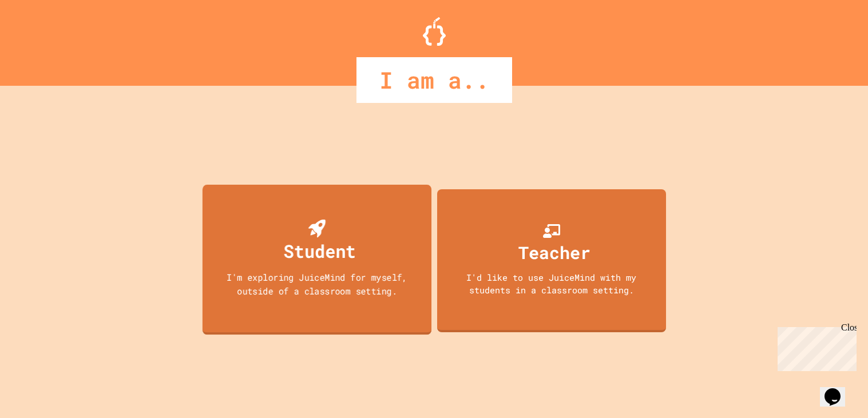 The width and height of the screenshot is (868, 418). Describe the element at coordinates (552, 283) in the screenshot. I see `div: I'd like to use JuiceMind with my students in a classroom setting.` at that location.